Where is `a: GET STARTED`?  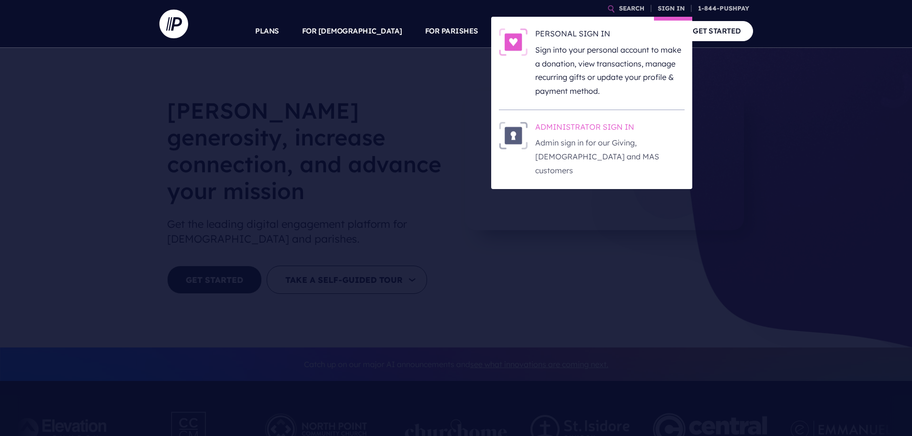
a: GET STARTED is located at coordinates (717, 31).